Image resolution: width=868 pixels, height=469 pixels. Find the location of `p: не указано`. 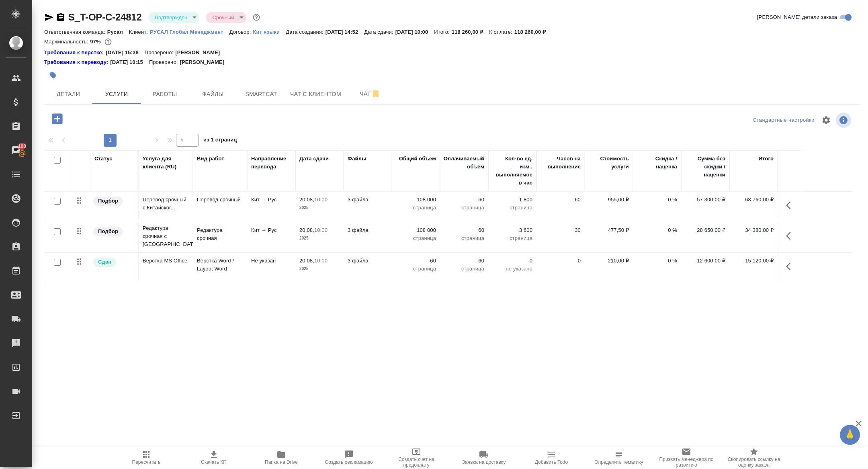

p: не указано is located at coordinates (512, 269).